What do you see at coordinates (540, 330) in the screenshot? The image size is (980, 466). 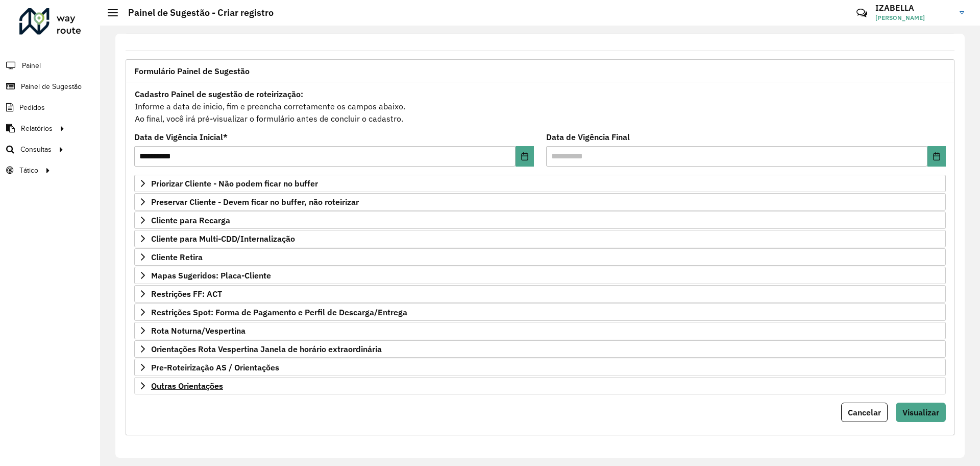 I see `a: Rota Noturna/Vespertina` at bounding box center [540, 330].